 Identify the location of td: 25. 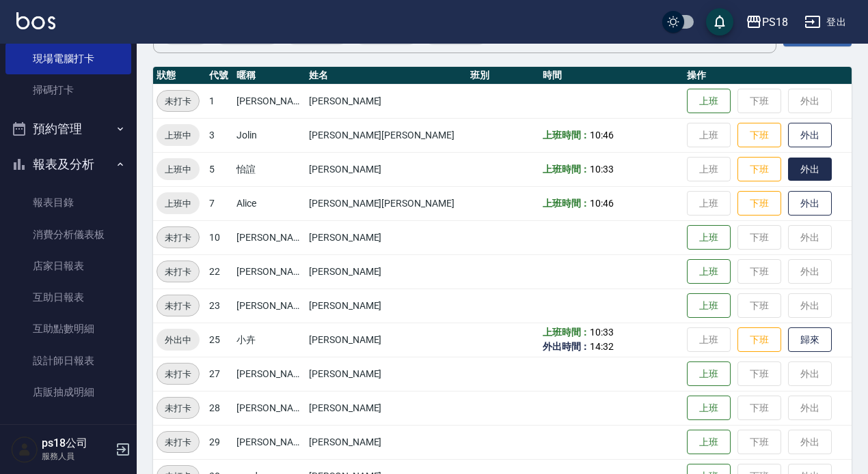
(219, 340).